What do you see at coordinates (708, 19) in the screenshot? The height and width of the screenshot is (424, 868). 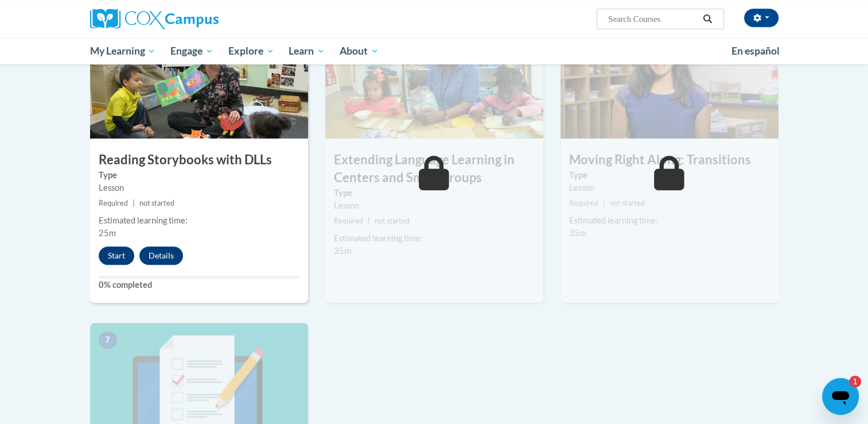 I see `button: Search` at bounding box center [708, 19].